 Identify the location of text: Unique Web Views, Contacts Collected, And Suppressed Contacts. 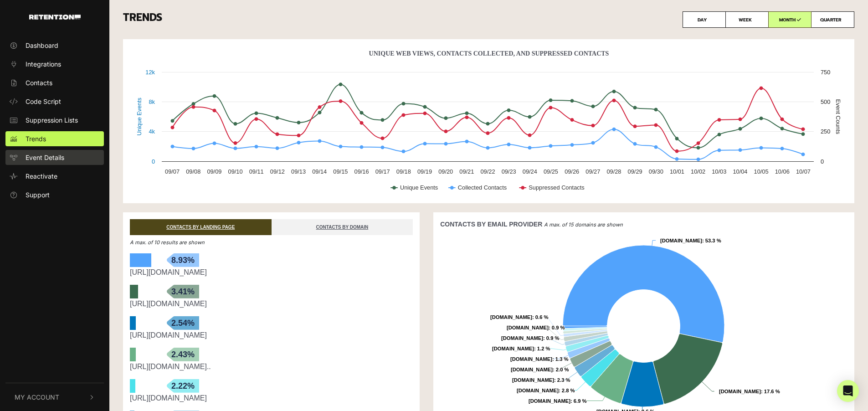
(489, 53).